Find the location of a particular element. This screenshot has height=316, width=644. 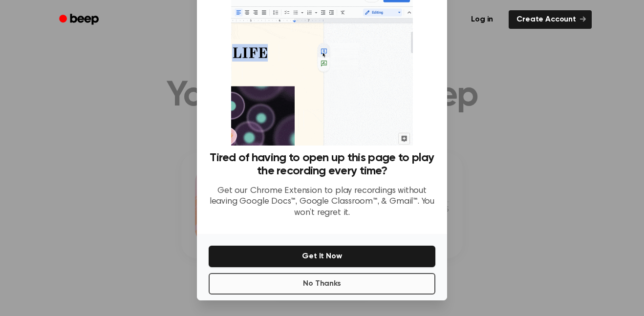

button: Get It Now is located at coordinates (322, 257).